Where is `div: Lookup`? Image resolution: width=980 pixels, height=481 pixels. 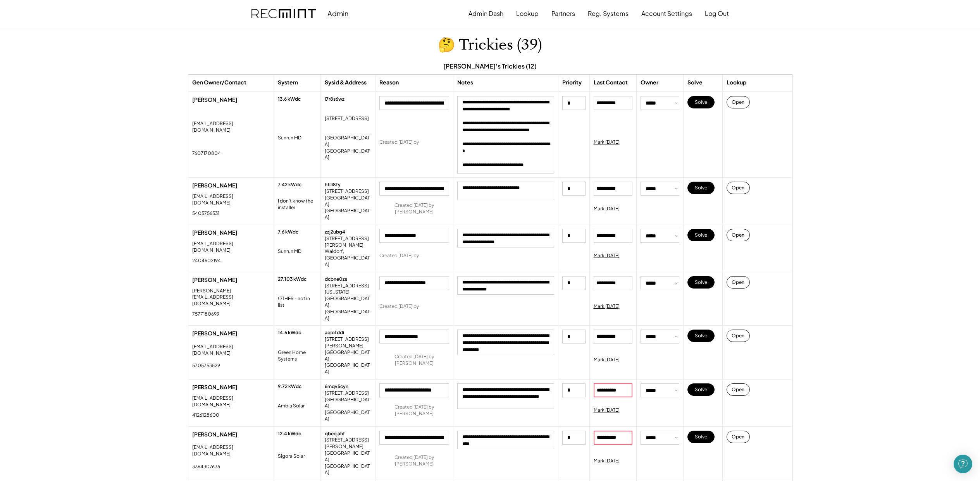 div: Lookup is located at coordinates (736, 82).